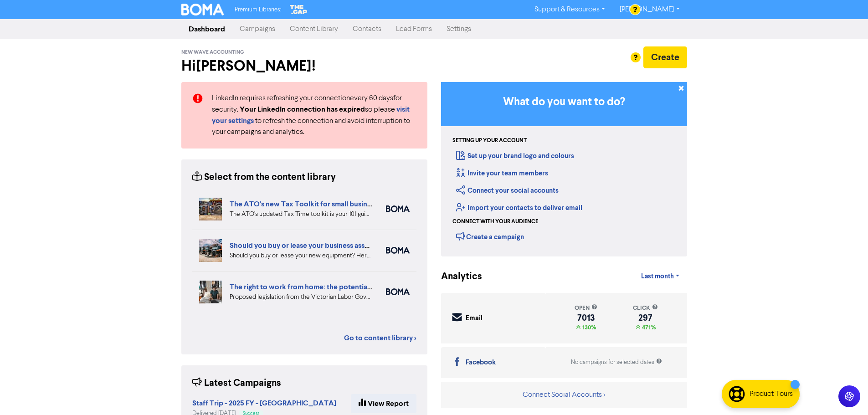 Image resolution: width=868 pixels, height=415 pixels. What do you see at coordinates (302, 109) in the screenshot?
I see `strong: Your LinkedIn connection has expired` at bounding box center [302, 109].